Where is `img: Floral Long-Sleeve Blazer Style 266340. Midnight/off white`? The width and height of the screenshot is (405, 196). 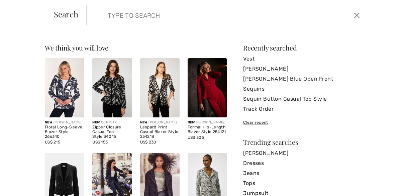
img: Floral Long-Sleeve Blazer Style 266340. Midnight/off white is located at coordinates (65, 88).